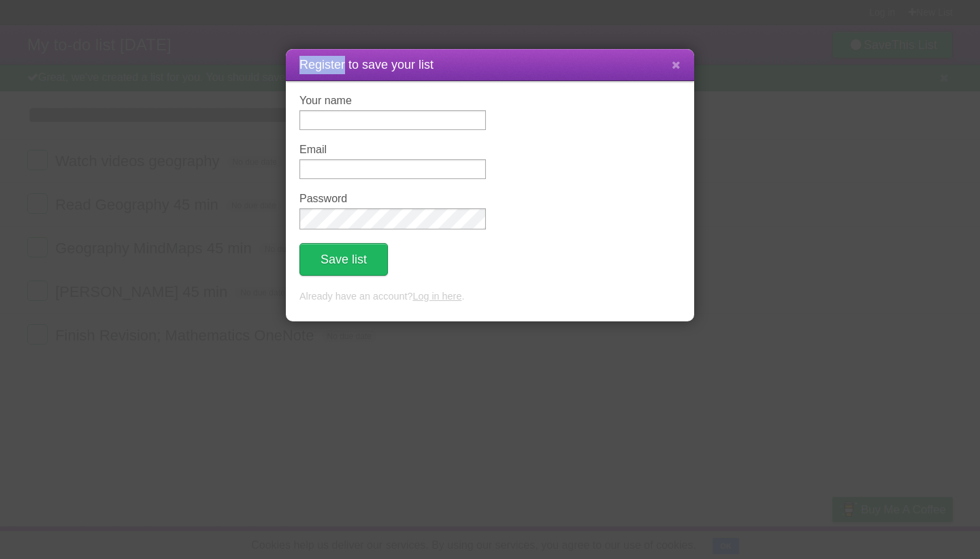  What do you see at coordinates (490, 65) in the screenshot?
I see `h1: Register to save your list` at bounding box center [490, 65].